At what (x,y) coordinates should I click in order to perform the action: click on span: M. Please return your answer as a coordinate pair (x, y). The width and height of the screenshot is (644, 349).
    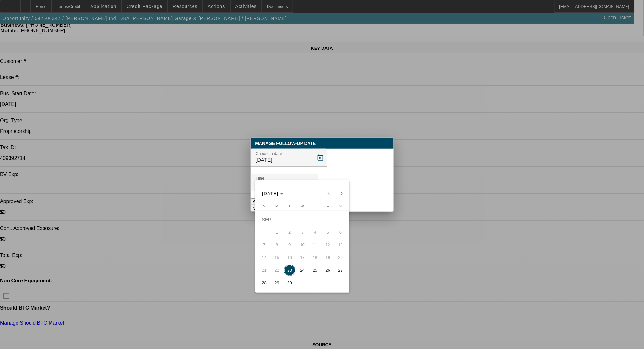
    Looking at the image, I should click on (277, 206).